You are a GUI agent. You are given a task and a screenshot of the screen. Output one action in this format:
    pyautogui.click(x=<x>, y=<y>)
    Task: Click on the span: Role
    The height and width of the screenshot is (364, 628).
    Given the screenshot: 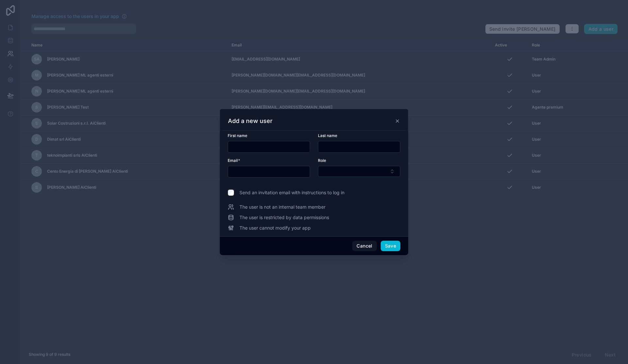 What is the action you would take?
    pyautogui.click(x=322, y=160)
    